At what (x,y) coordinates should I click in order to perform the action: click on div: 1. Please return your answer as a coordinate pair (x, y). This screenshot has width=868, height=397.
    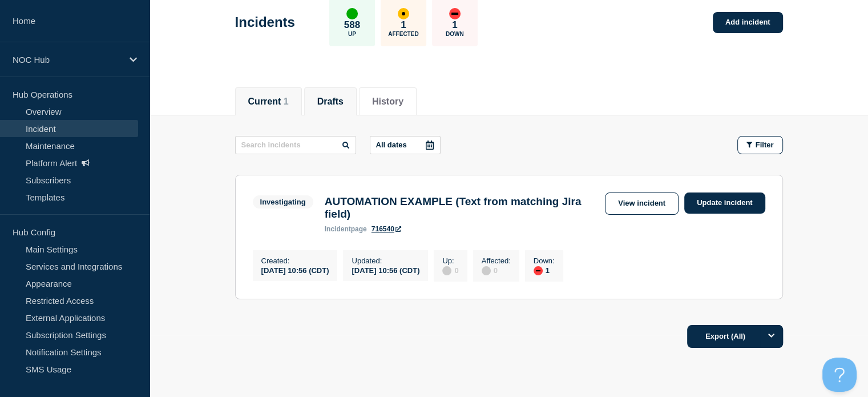
    Looking at the image, I should click on (544, 270).